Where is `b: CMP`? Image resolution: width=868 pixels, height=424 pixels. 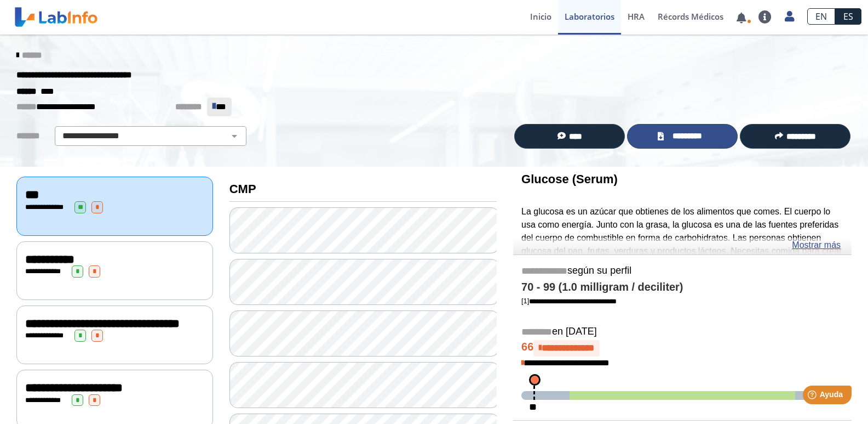
b: CMP is located at coordinates (242, 189).